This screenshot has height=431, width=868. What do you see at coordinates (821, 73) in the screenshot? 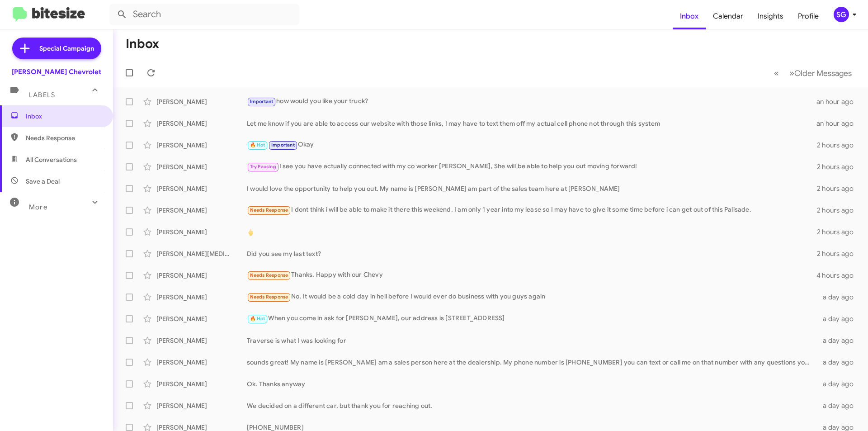
I see `button: Next` at bounding box center [821, 73].